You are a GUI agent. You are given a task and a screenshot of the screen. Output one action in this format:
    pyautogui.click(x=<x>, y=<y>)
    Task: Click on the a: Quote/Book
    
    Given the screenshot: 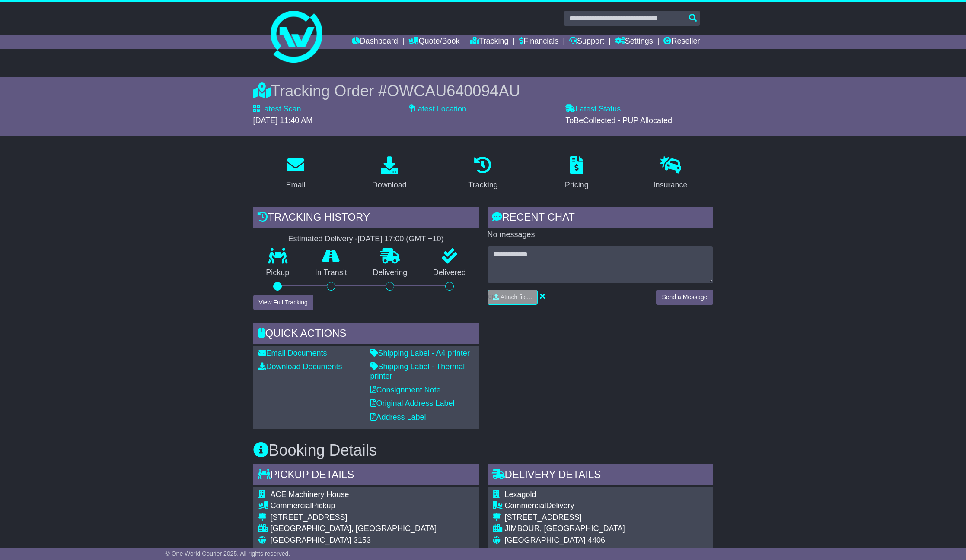 What is the action you would take?
    pyautogui.click(x=434, y=42)
    